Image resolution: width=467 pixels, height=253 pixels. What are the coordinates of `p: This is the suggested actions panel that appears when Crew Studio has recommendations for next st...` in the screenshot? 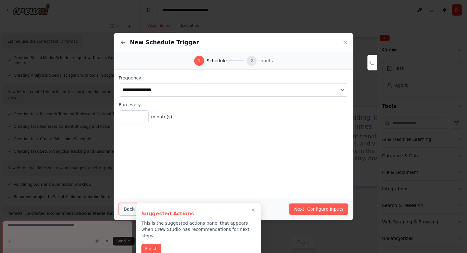 It's located at (199, 230).